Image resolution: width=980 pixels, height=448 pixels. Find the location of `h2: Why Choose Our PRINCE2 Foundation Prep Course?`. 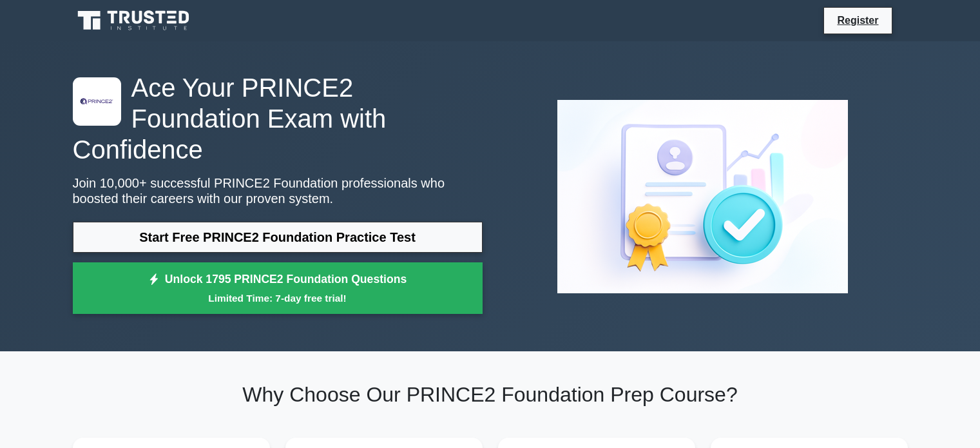

h2: Why Choose Our PRINCE2 Foundation Prep Course? is located at coordinates (490, 394).